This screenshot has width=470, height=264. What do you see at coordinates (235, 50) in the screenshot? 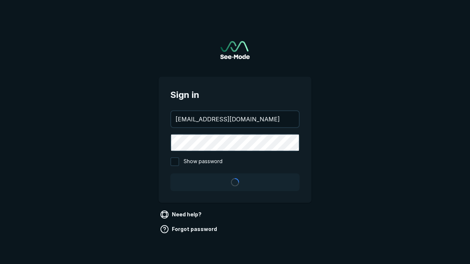
I see `a: Go to sign in` at bounding box center [235, 50].